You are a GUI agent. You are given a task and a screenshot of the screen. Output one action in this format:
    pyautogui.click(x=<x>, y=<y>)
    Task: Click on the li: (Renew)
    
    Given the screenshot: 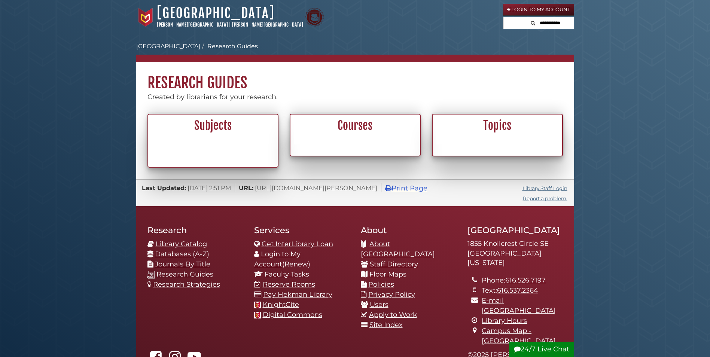 What is the action you would take?
    pyautogui.click(x=302, y=259)
    